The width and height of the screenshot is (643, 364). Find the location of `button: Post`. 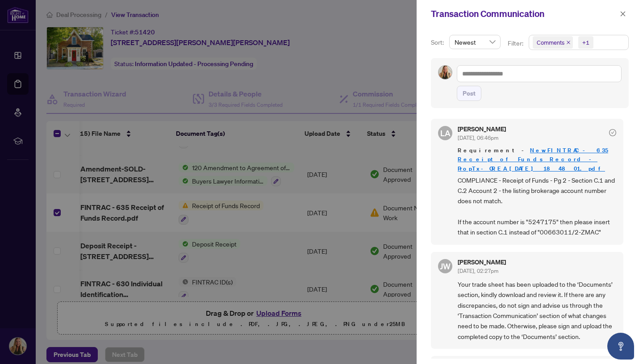

button: Post is located at coordinates (469, 93).